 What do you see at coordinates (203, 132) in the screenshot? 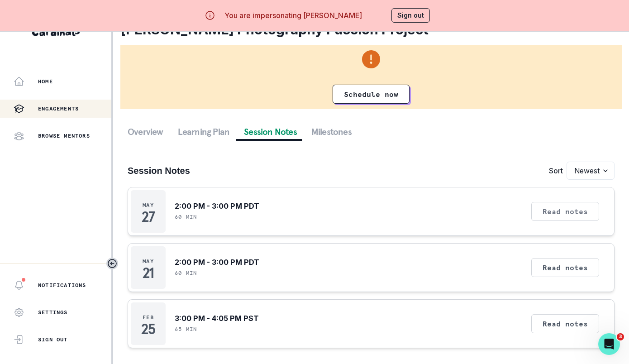
I see `button: Learning Plan` at bounding box center [203, 132].